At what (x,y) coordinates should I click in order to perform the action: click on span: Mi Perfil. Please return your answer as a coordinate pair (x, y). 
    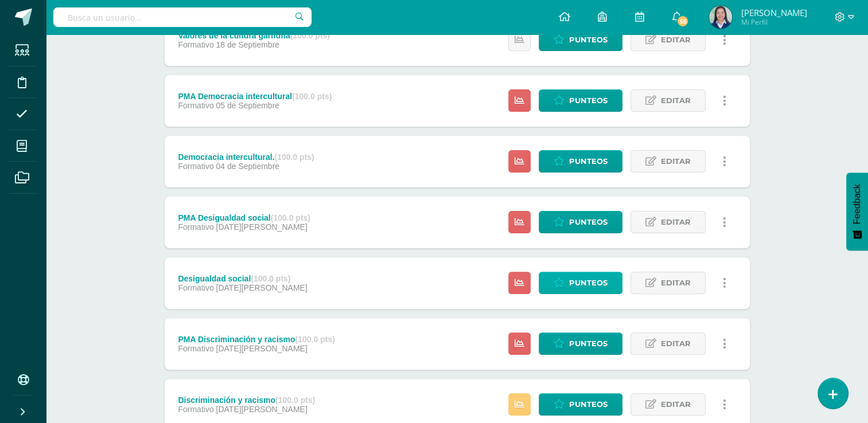
    Looking at the image, I should click on (774, 22).